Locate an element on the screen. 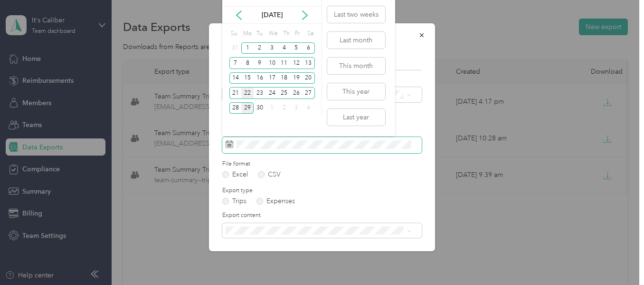 The image size is (644, 285). div: Mo is located at coordinates (247, 34).